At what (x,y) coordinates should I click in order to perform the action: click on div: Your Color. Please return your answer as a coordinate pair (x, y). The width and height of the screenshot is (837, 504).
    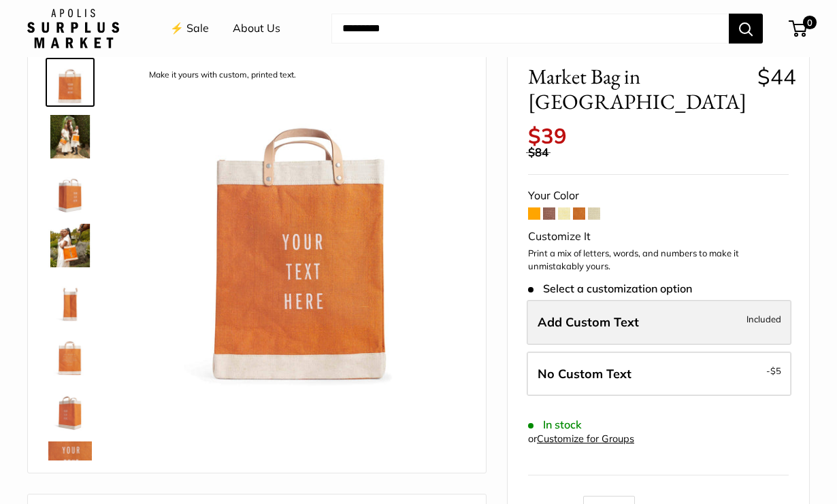
    Looking at the image, I should click on (658, 196).